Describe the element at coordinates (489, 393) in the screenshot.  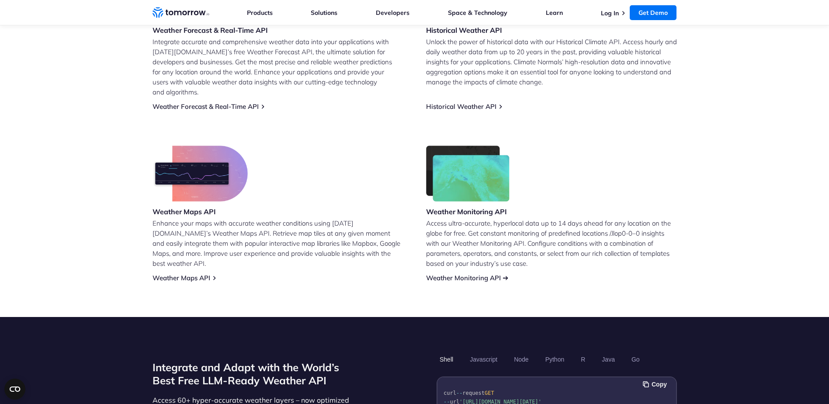
I see `span: GET` at that location.